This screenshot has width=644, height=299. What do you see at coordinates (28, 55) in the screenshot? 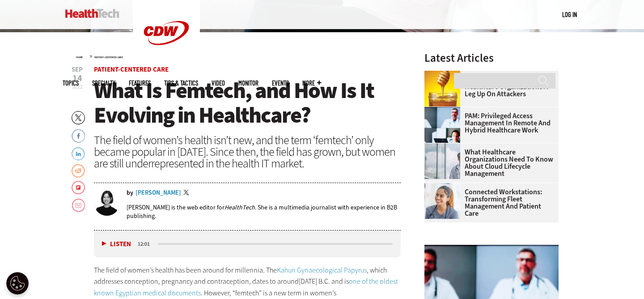
I see `img: tab_domain_overview_orange.svg` at bounding box center [28, 55].